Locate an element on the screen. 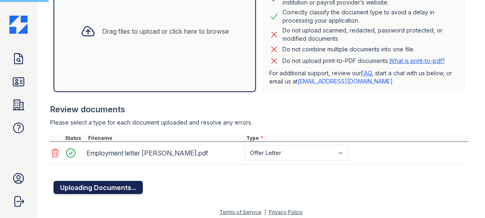 This screenshot has height=218, width=485. div: Drag files to upload or click here to browse is located at coordinates (166, 31).